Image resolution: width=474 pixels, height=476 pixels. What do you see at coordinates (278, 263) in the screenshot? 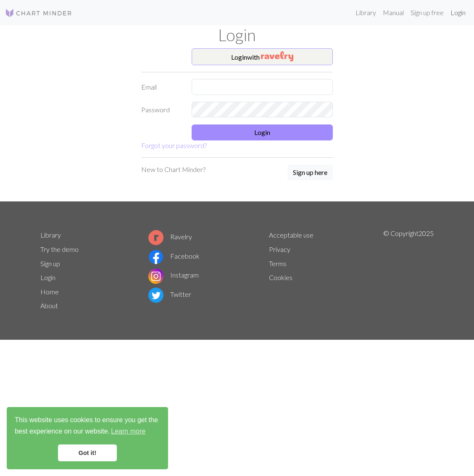
I see `a: Terms` at bounding box center [278, 263].